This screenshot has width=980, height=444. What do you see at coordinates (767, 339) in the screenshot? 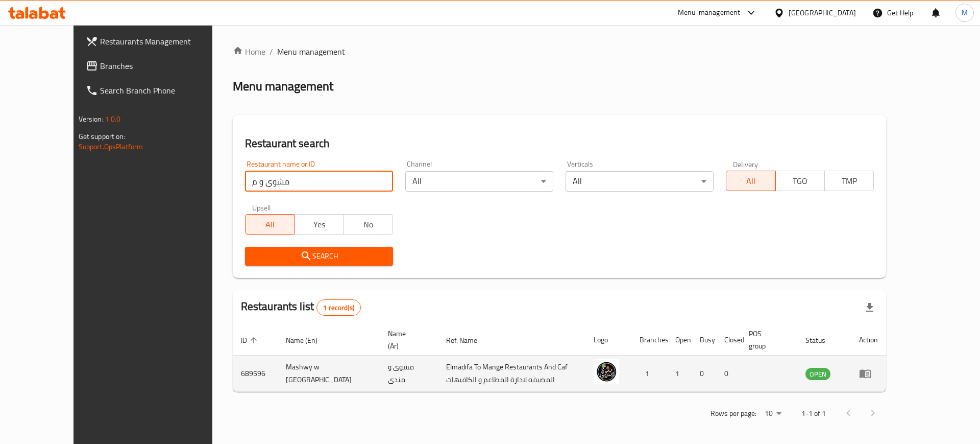
I see `span: POS group` at bounding box center [767, 339].